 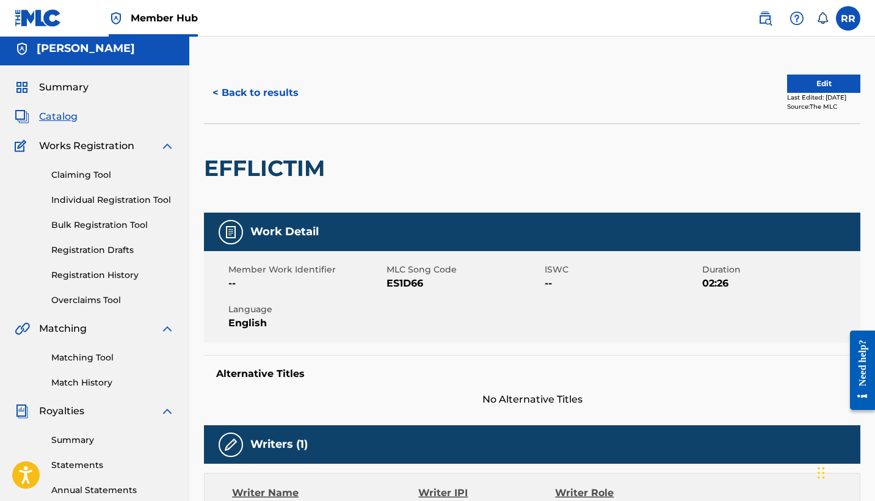 What do you see at coordinates (255, 93) in the screenshot?
I see `button: < Back to results` at bounding box center [255, 93].